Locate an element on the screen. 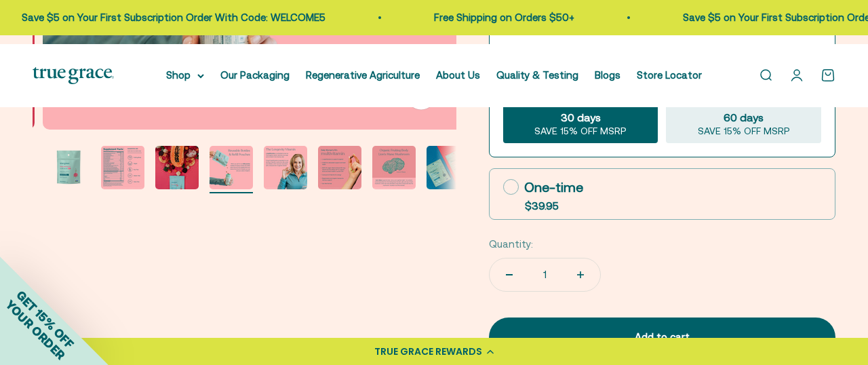 The width and height of the screenshot is (868, 365). img: Daily Multivitamin for Energy, Longevity, Heart Health, & Memory Support* - L-ergothioneine to su... is located at coordinates (69, 167).